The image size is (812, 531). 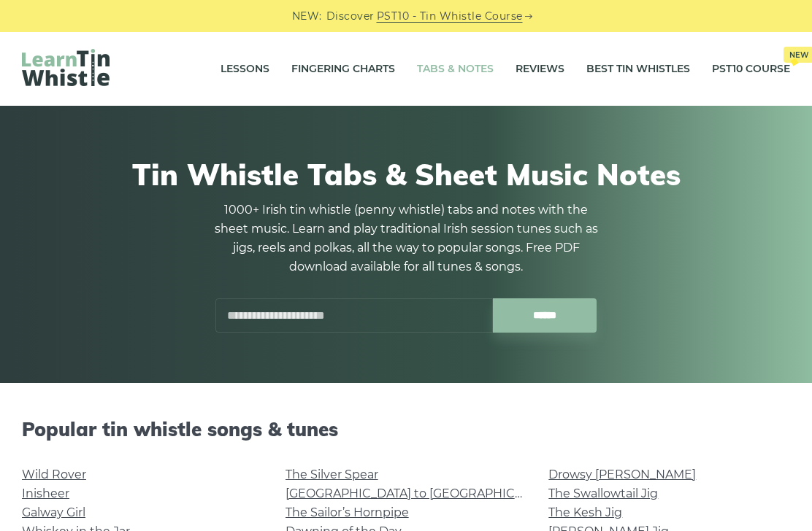 I want to click on a: Fingering Charts, so click(x=343, y=69).